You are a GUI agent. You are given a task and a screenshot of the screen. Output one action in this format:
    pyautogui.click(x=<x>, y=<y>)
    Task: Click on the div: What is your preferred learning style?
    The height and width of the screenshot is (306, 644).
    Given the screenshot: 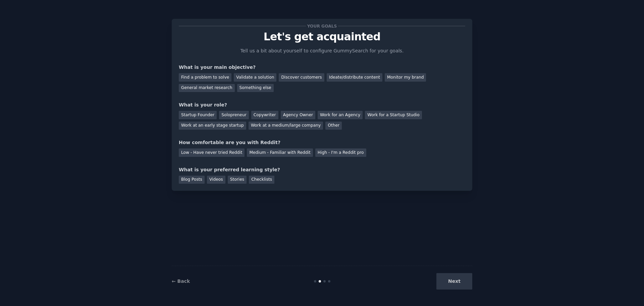 What is the action you would take?
    pyautogui.click(x=322, y=170)
    